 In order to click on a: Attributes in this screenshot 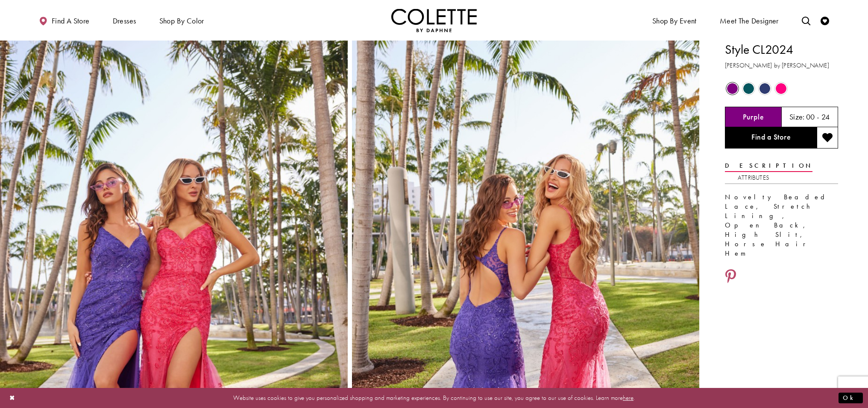, I will do `click(754, 178)`.